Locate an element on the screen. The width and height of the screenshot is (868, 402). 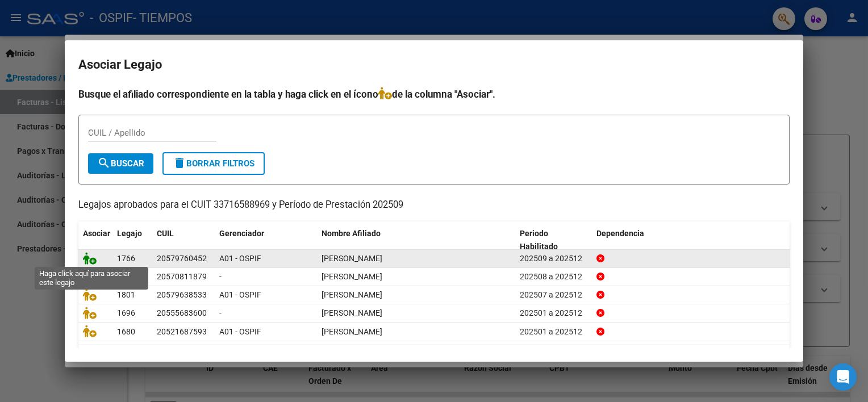
div: 20521687593 is located at coordinates (182, 331).